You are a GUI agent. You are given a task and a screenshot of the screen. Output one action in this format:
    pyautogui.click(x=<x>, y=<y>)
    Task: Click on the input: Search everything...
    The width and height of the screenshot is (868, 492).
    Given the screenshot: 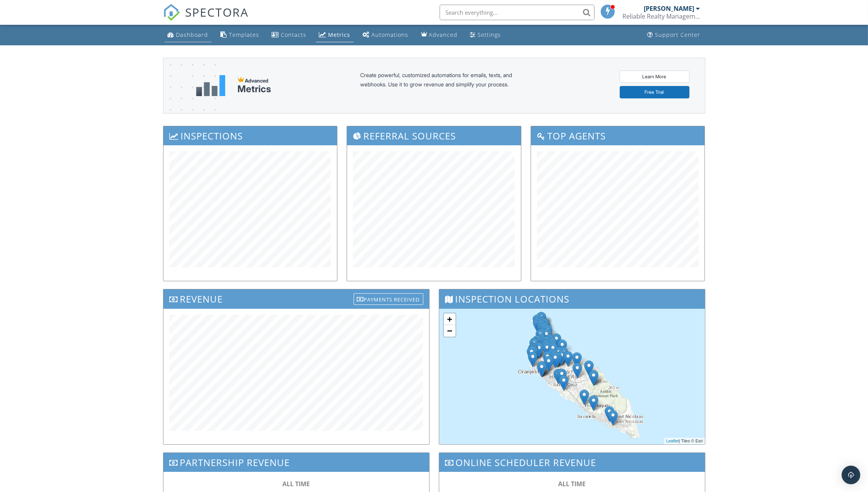 What is the action you would take?
    pyautogui.click(x=517, y=13)
    